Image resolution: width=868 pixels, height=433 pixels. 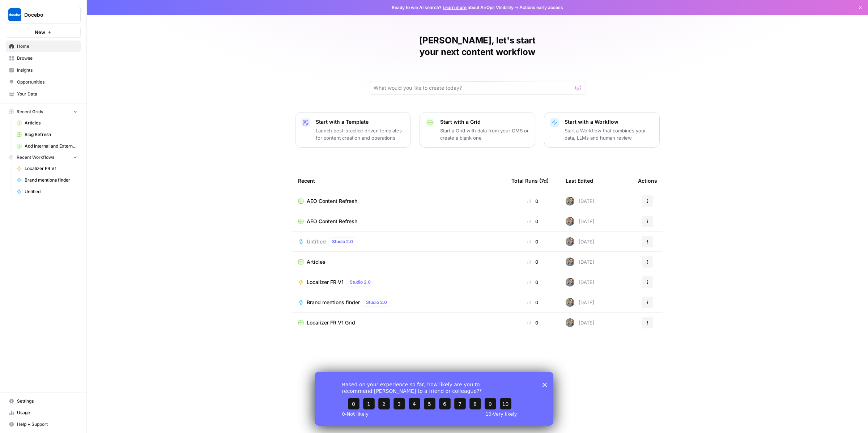 What do you see at coordinates (85, 32) in the screenshot?
I see `button: 3` at bounding box center [85, 32].